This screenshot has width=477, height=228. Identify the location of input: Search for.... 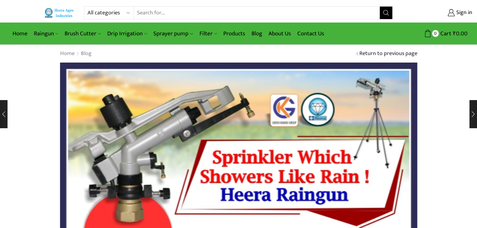
(257, 13).